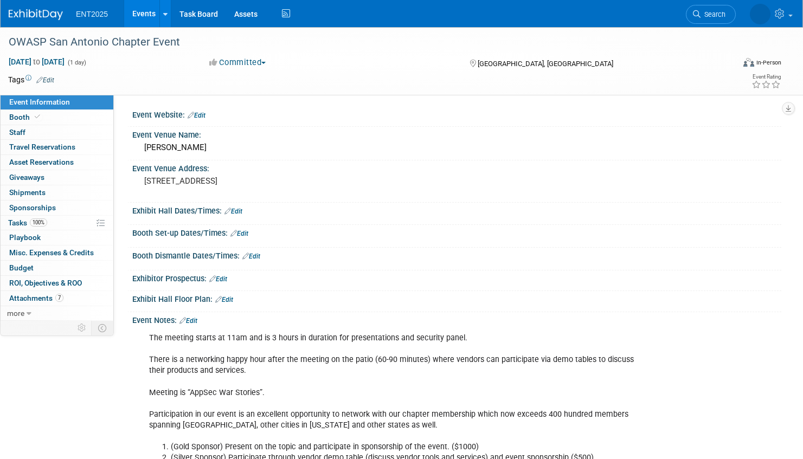  What do you see at coordinates (41, 162) in the screenshot?
I see `span: Asset Reservations` at bounding box center [41, 162].